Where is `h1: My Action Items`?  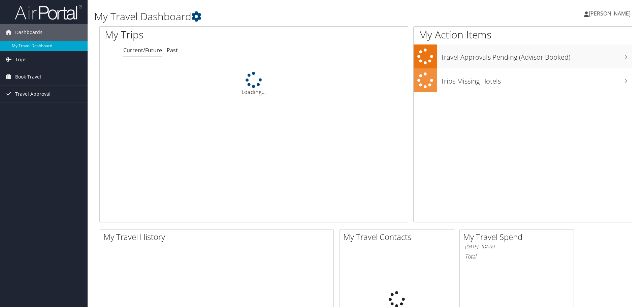
h1: My Action Items is located at coordinates (523, 35).